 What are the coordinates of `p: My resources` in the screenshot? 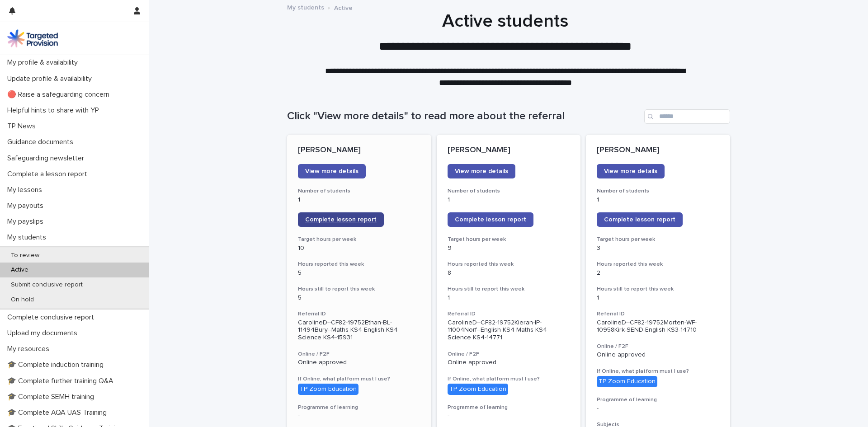 It's located at (30, 349).